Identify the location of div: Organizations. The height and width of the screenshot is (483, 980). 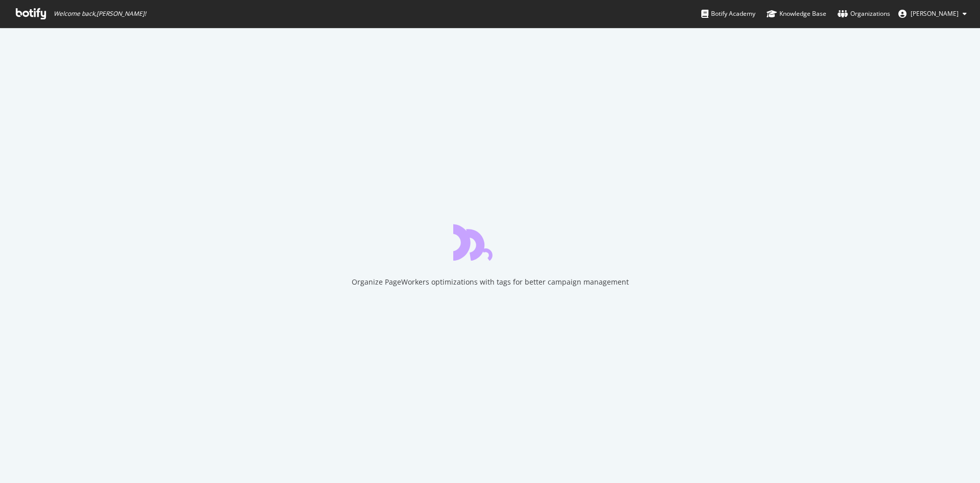
(863, 14).